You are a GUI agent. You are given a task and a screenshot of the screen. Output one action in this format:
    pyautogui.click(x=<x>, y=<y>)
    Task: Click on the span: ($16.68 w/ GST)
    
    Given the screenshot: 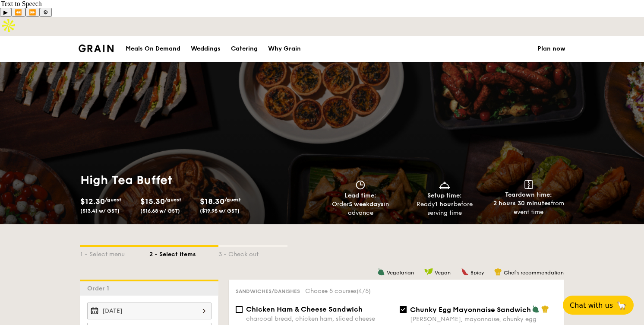 What is the action you would take?
    pyautogui.click(x=160, y=211)
    